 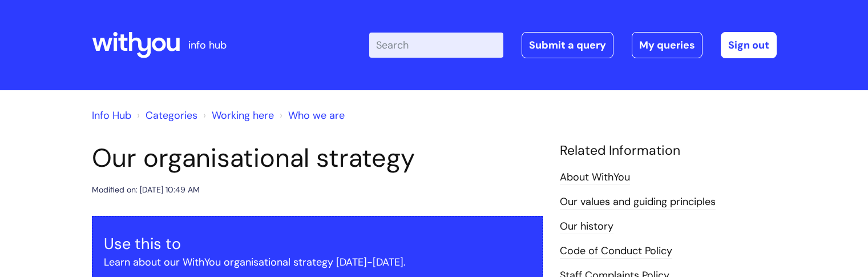 I want to click on a: Working here, so click(x=243, y=116).